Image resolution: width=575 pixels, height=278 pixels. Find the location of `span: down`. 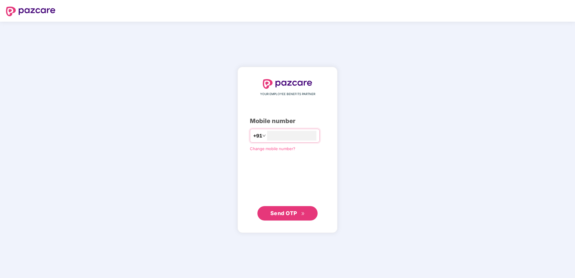

span: down is located at coordinates (264, 136).